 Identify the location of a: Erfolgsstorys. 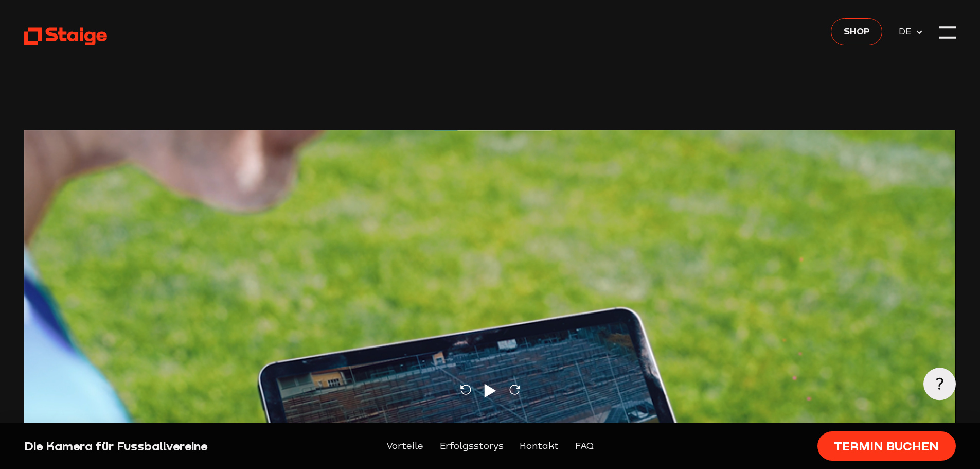
(472, 446).